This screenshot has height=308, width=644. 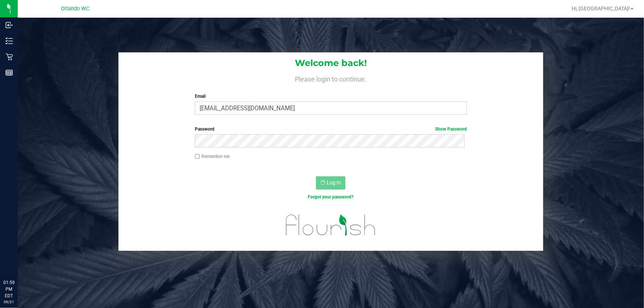 What do you see at coordinates (331, 63) in the screenshot?
I see `h1: Welcome back!` at bounding box center [331, 63].